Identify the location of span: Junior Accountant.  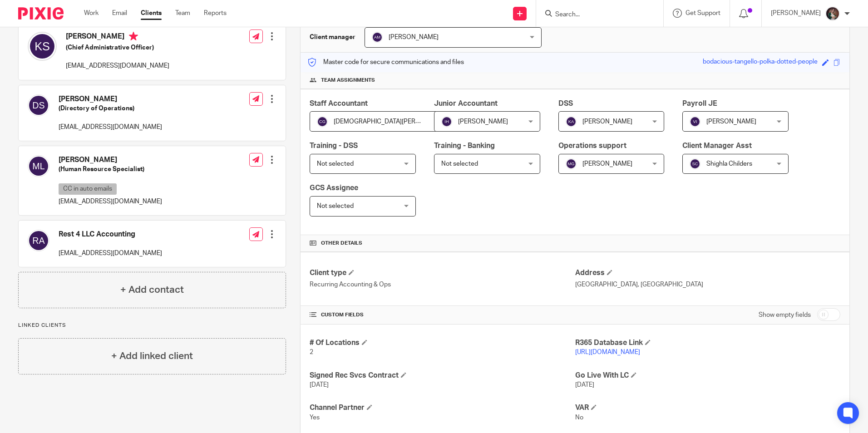
(466, 104).